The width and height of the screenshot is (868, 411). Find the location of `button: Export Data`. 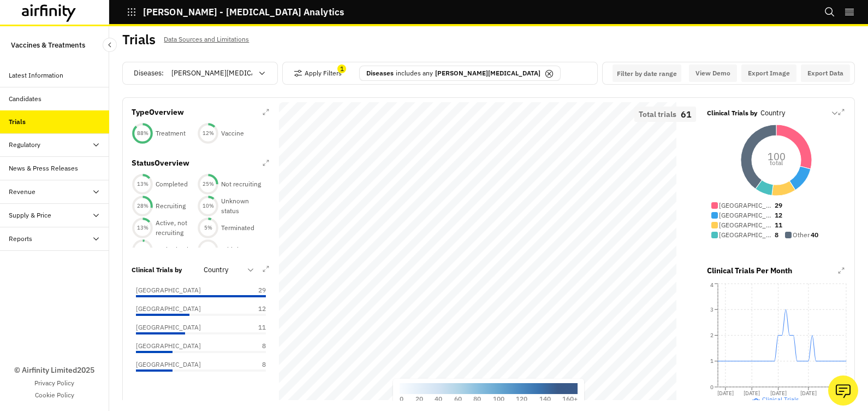

button: Export Data is located at coordinates (825, 73).